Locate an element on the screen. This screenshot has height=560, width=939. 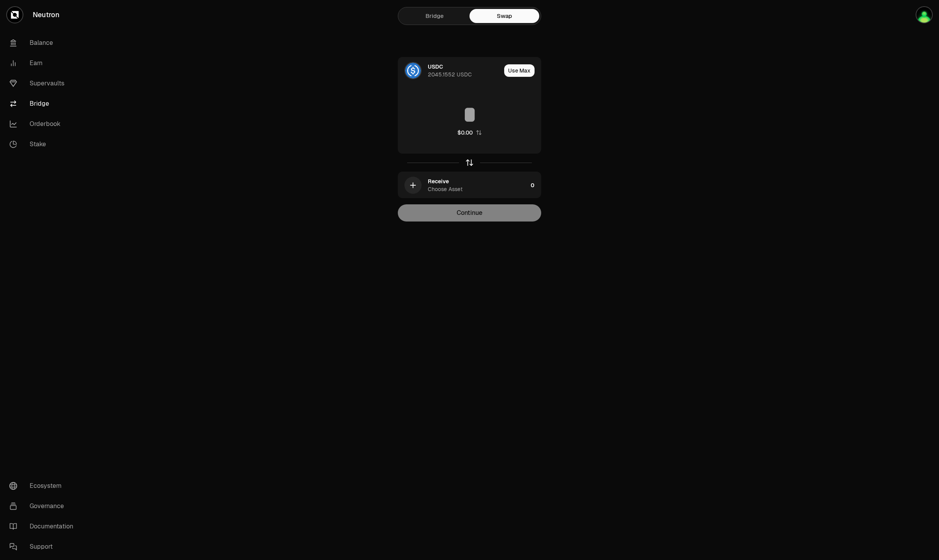
a: Earn is located at coordinates (44, 63).